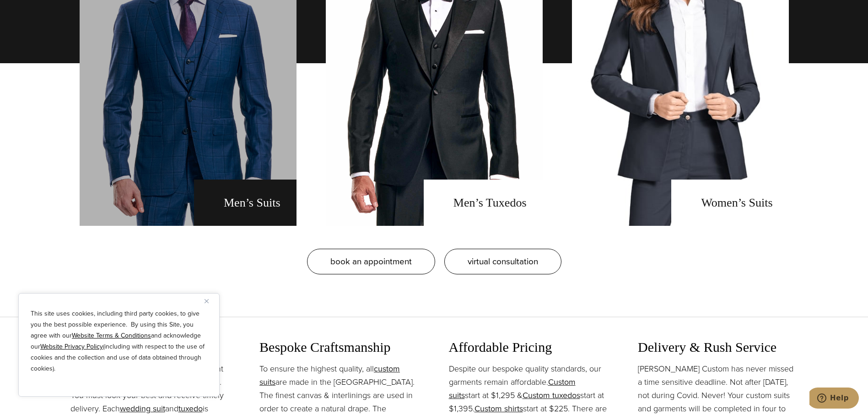 The image size is (868, 415). I want to click on span: book an appointment, so click(371, 261).